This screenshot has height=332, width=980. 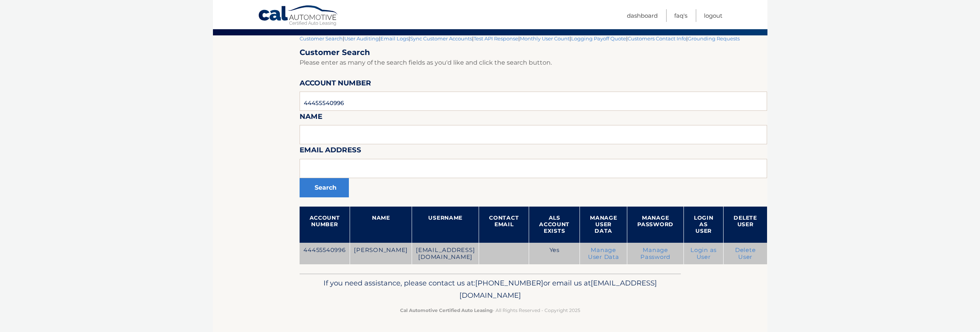 What do you see at coordinates (394, 39) in the screenshot?
I see `a: Email Logs` at bounding box center [394, 39].